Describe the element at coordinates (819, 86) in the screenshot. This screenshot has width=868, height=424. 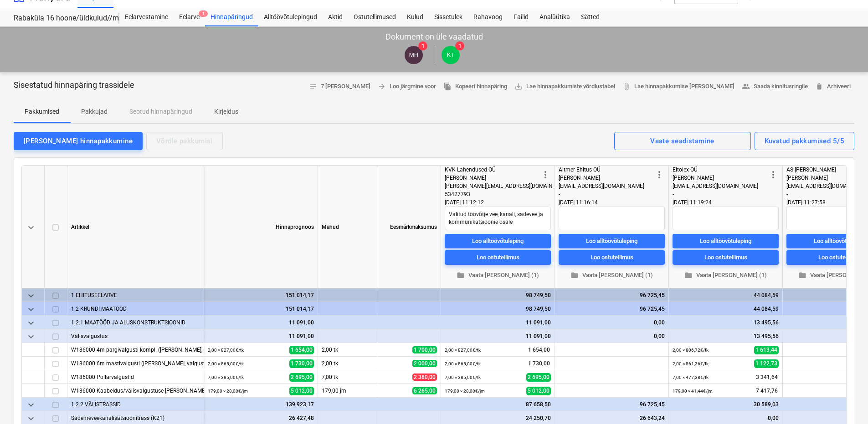
I see `span: delete` at that location.